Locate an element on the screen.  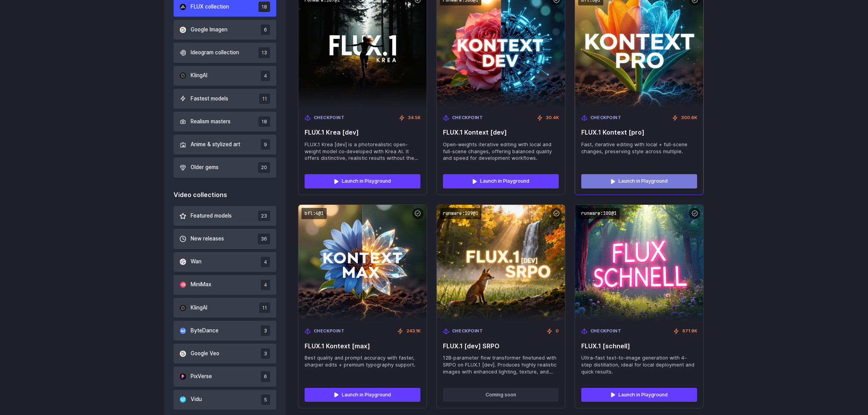
span: MiniMax is located at coordinates (201, 284).